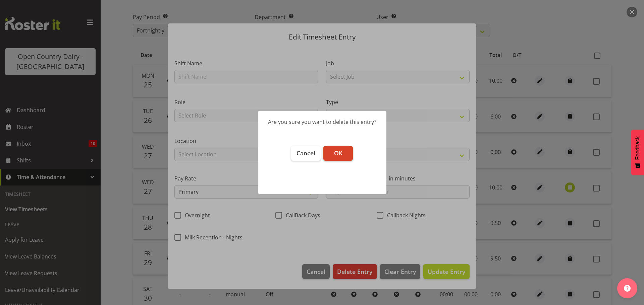  Describe the element at coordinates (637, 148) in the screenshot. I see `span: Feedback` at that location.